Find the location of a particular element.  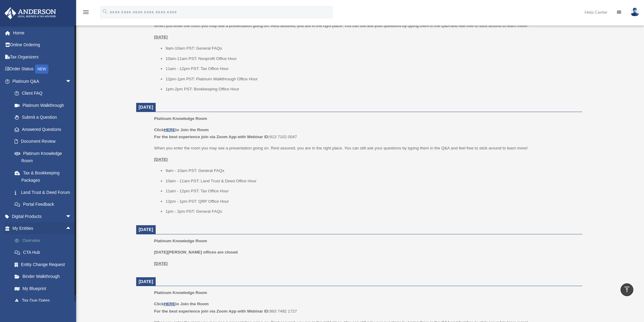

a: Submit a Question is located at coordinates (44, 117).